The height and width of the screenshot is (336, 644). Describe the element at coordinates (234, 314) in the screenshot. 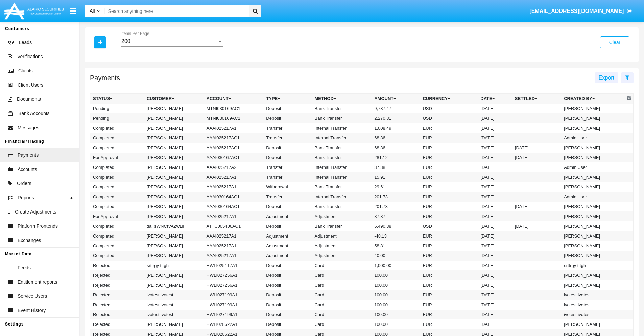

I see `td: HWLI027199A1` at that location.